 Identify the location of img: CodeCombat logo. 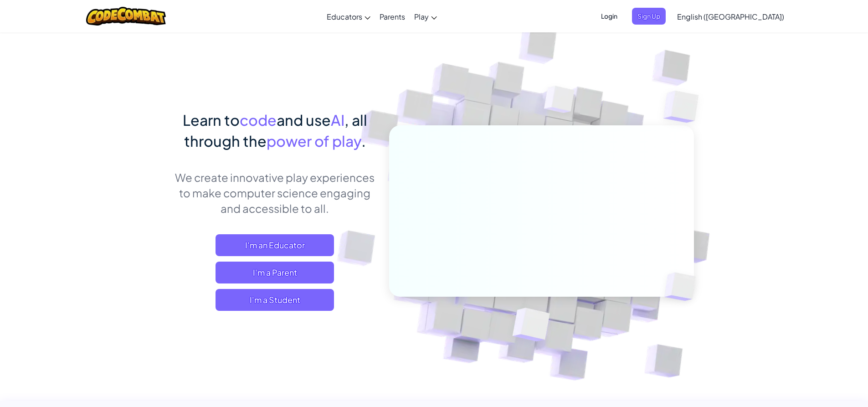
(125, 16).